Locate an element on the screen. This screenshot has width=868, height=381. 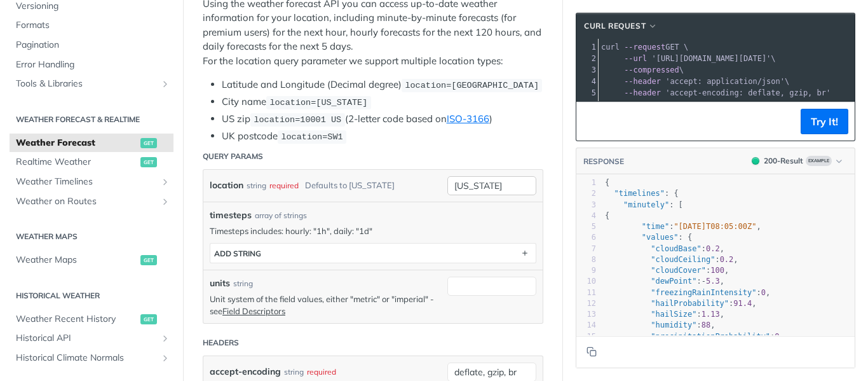
div: Query Params is located at coordinates (233, 156).